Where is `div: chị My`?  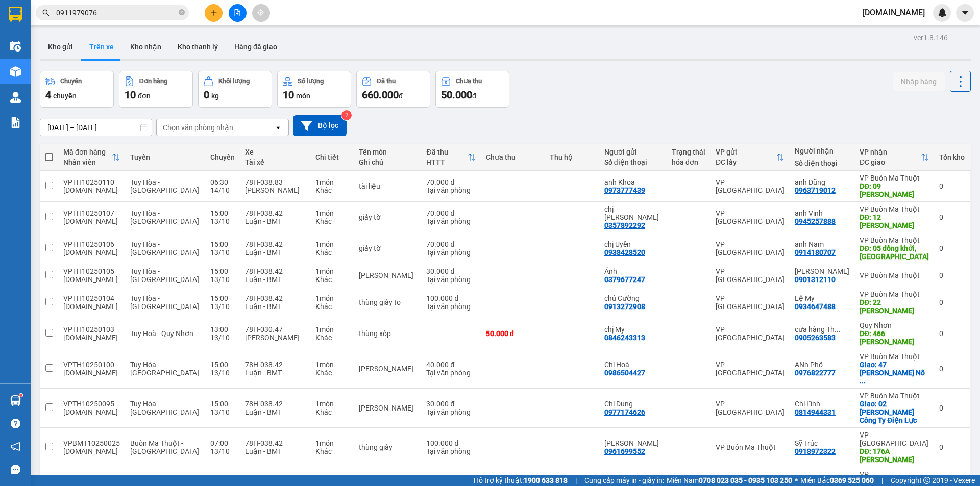
div: chị My is located at coordinates (633, 329).